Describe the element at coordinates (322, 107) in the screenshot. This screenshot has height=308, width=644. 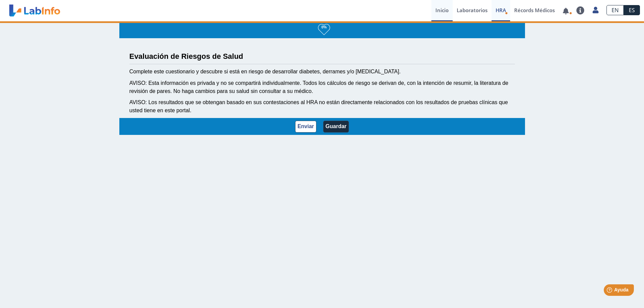
I see `div: AVISO: Los resultados que se obtengan basado en sus contestaciones al HRA no están directamente r...` at that location.